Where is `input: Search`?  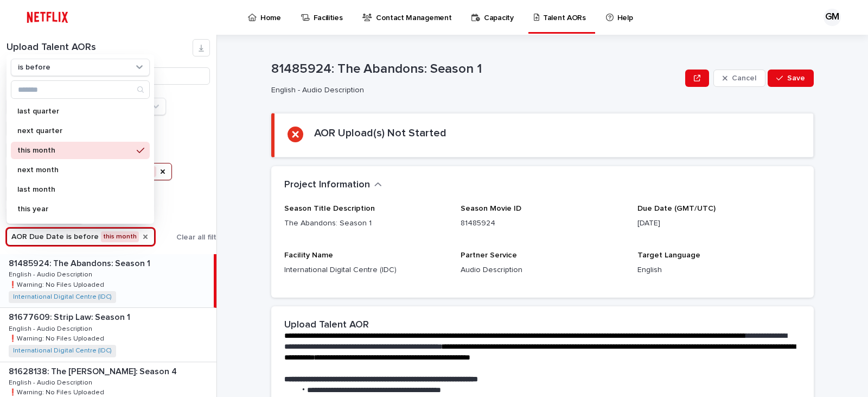 input: Search is located at coordinates (80, 90).